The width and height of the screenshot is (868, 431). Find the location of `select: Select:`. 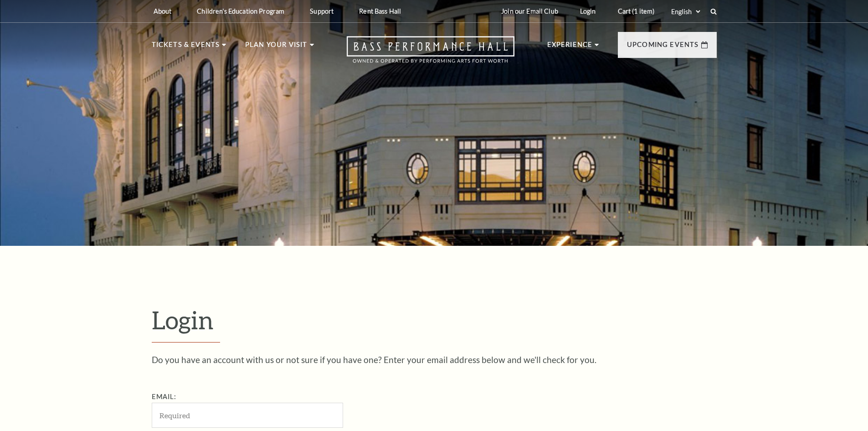

select: Select: is located at coordinates (686, 11).